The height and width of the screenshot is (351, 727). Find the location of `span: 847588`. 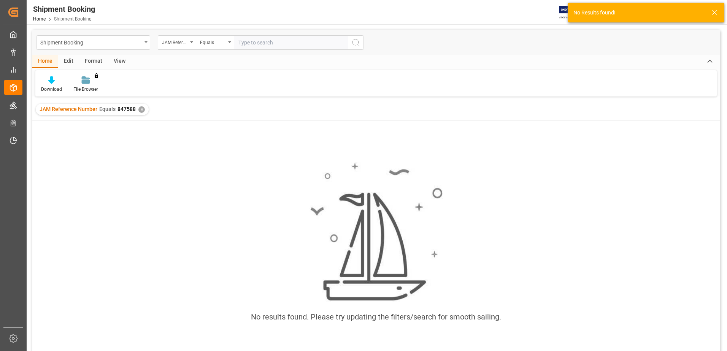

span: 847588 is located at coordinates (127, 109).